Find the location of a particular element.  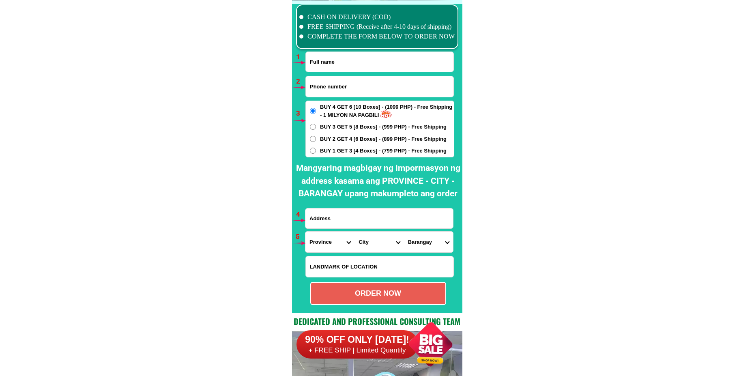

h2: Dedicated and professional consulting team is located at coordinates (377, 321).